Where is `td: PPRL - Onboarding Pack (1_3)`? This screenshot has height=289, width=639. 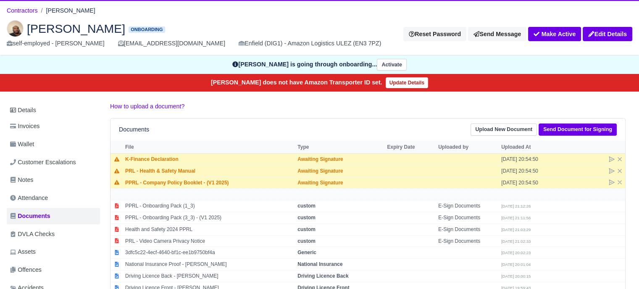 td: PPRL - Onboarding Pack (1_3) is located at coordinates (209, 206).